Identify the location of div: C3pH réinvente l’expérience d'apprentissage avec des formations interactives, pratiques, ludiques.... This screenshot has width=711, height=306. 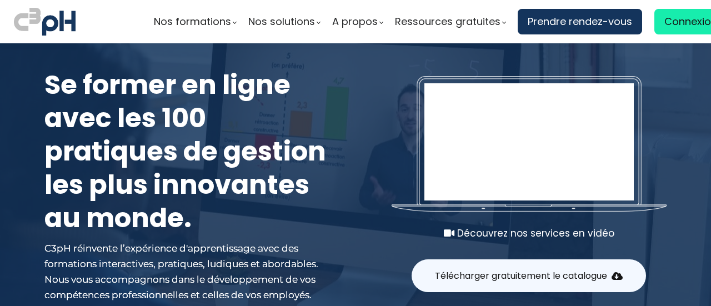
(189, 272).